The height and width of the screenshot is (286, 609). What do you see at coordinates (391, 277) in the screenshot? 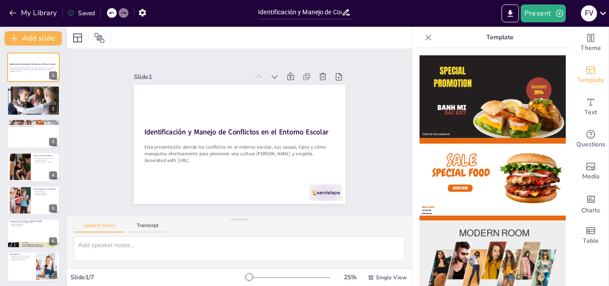
I see `span: Single View` at bounding box center [391, 277].